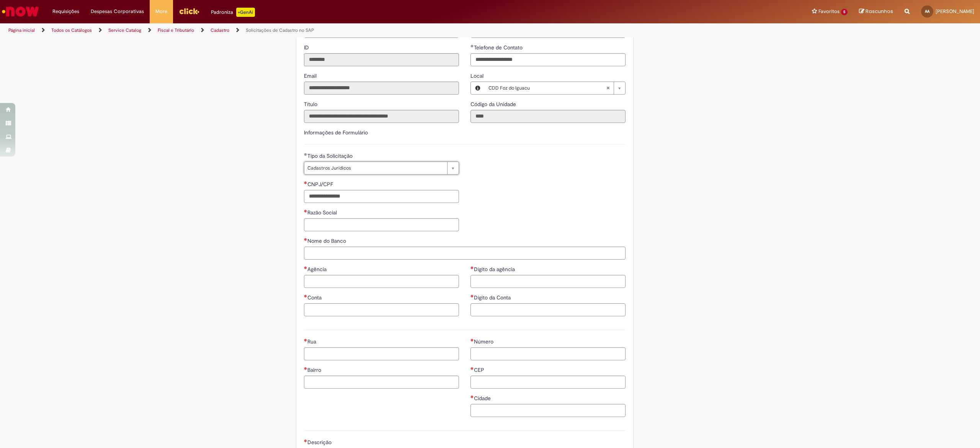  What do you see at coordinates (320, 185) in the screenshot?
I see `span: CNPJ/CPF` at bounding box center [320, 185].